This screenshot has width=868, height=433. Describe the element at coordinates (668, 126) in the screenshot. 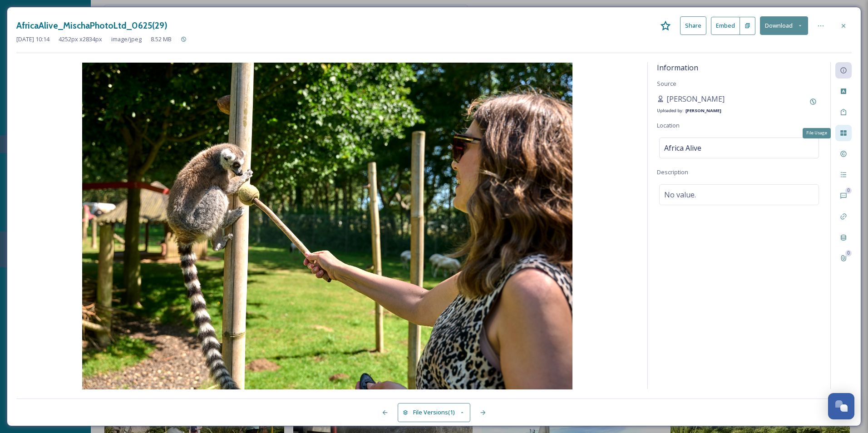

I see `span: Location` at that location.